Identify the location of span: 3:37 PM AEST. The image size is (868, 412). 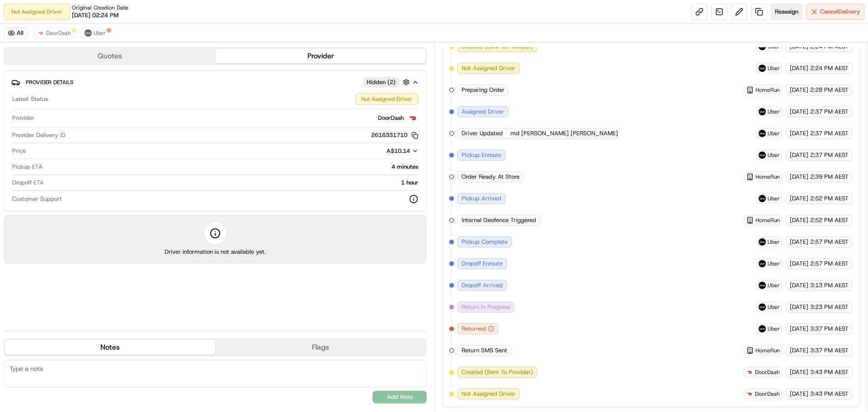
(829, 329).